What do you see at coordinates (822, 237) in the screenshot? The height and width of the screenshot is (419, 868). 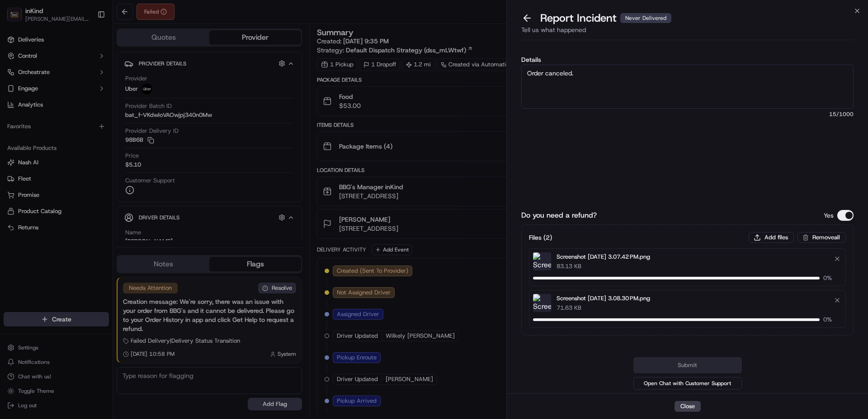 I see `button: Removeall` at bounding box center [822, 237].